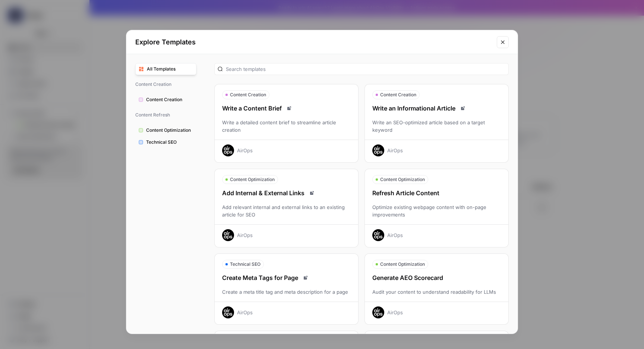 The image size is (644, 349). I want to click on button: Content OptimizationRefresh Article ContentOptimize existing webpage content with on-page improve..., so click(436, 208).